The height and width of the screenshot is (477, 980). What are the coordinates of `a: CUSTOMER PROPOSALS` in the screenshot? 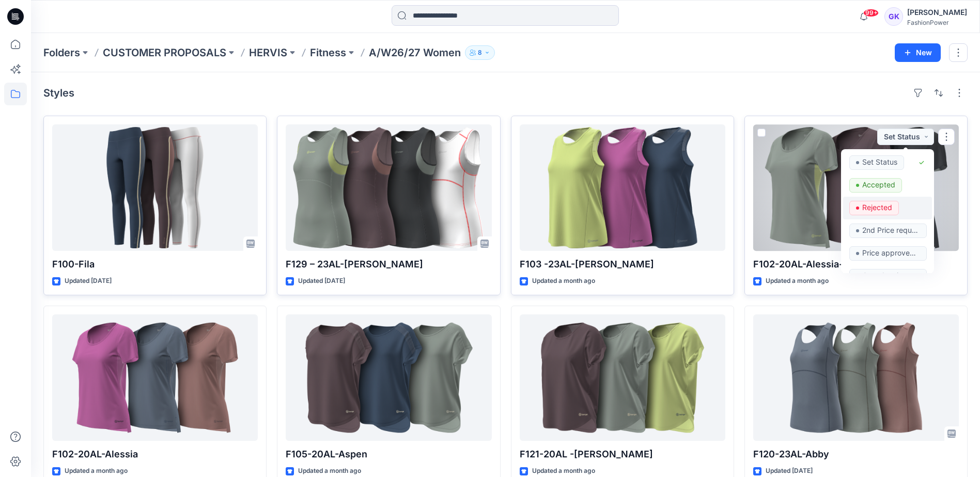 It's located at (164, 53).